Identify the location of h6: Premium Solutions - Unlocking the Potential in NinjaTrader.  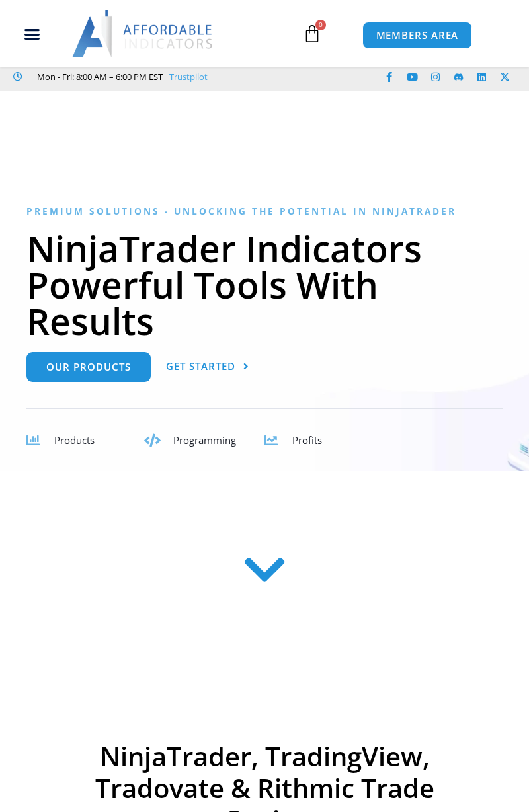
(264, 210).